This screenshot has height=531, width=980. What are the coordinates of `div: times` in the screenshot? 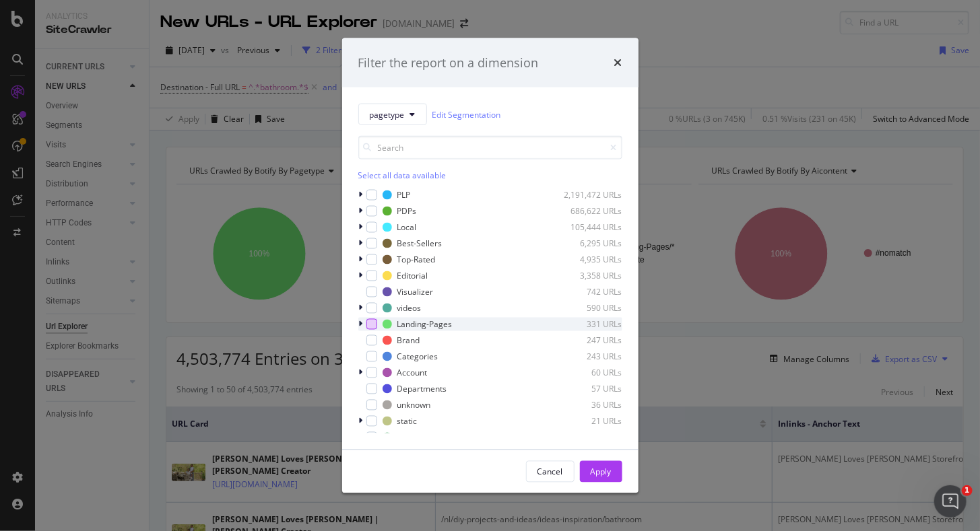 It's located at (618, 63).